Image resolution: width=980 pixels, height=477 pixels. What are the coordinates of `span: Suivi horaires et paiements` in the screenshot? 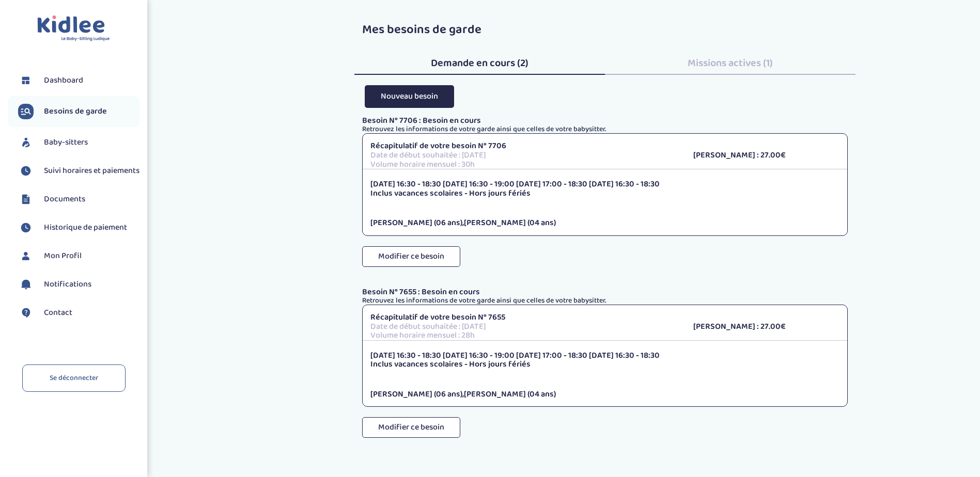 It's located at (91, 171).